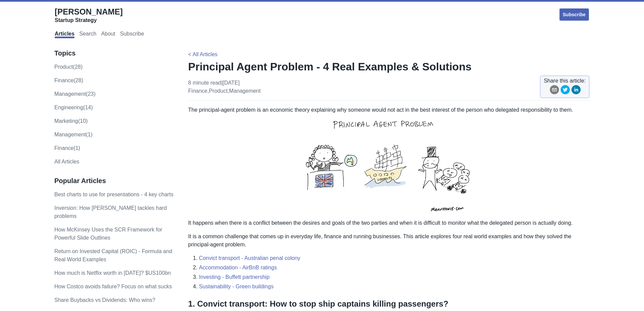 This screenshot has width=644, height=311. Describe the element at coordinates (389, 166) in the screenshot. I see `p: The principal-agent problem is an economic theory explaining why someone would not act in the bes...` at that location.